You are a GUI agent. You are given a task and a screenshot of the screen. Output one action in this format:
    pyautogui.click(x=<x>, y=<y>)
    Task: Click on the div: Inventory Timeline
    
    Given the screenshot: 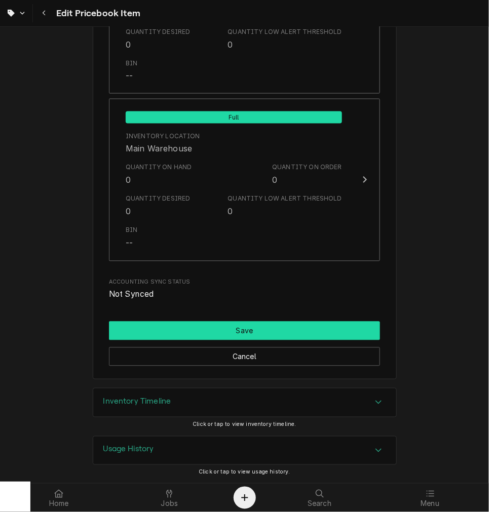 What is the action you would take?
    pyautogui.click(x=245, y=403)
    